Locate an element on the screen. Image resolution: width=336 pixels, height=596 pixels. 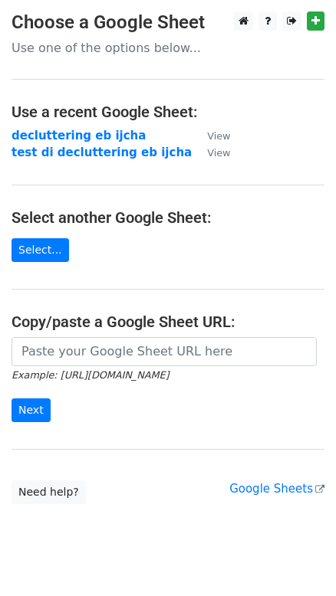
h3: Choose a Google Sheet is located at coordinates (168, 22).